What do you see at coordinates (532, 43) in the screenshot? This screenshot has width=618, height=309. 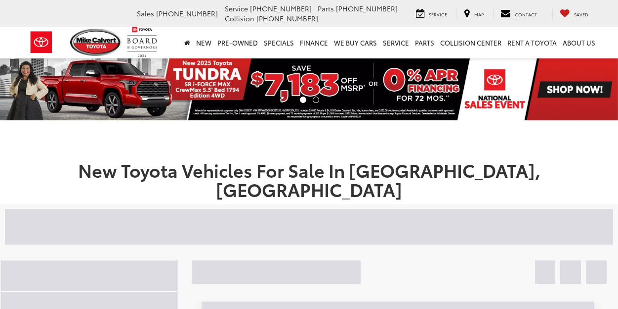 I see `a: Rent a Toyota` at bounding box center [532, 43].